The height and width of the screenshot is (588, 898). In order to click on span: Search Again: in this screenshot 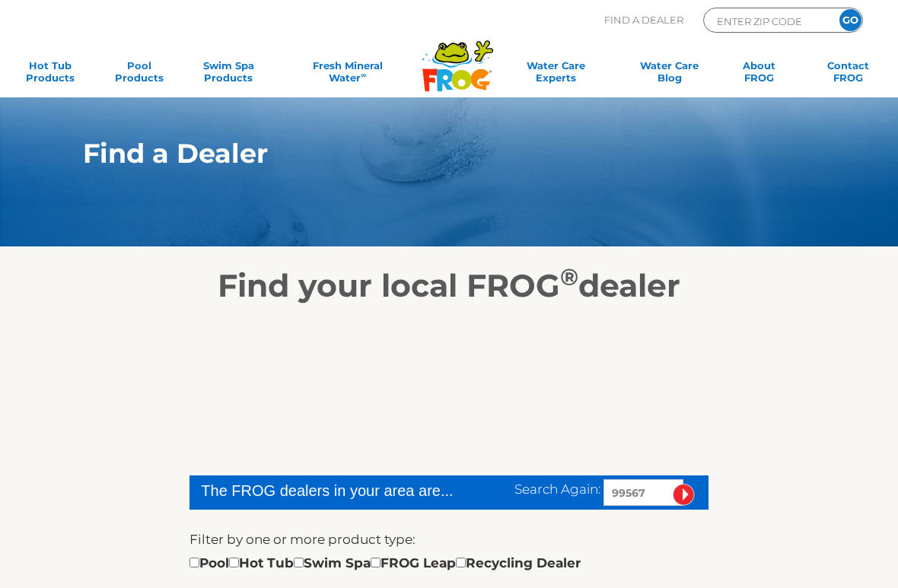, I will do `click(557, 489)`.